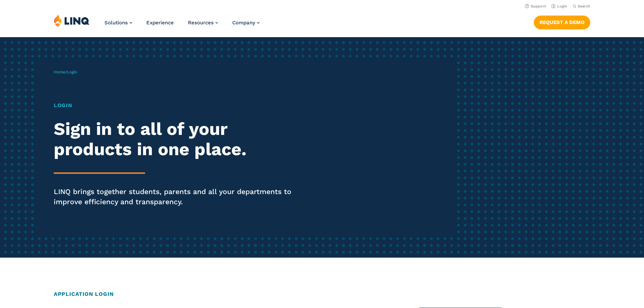 The width and height of the screenshot is (644, 308). I want to click on span: Login, so click(72, 72).